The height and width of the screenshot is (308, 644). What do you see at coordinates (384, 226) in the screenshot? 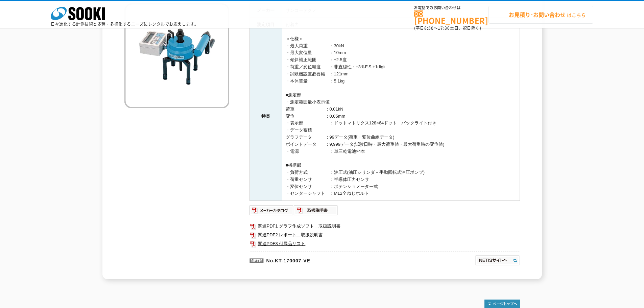
I see `a: 関連PDF1 グラフ作成ソフト＿取扱説明書` at bounding box center [384, 226].